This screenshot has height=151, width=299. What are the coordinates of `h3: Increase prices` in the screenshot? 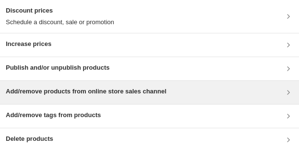 It's located at (28, 44).